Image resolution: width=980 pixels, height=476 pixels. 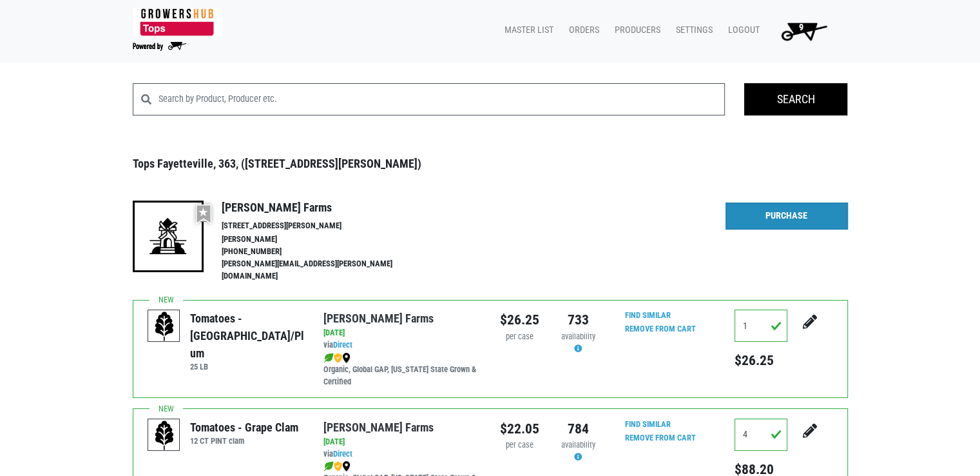 I want to click on span: 9, so click(x=801, y=27).